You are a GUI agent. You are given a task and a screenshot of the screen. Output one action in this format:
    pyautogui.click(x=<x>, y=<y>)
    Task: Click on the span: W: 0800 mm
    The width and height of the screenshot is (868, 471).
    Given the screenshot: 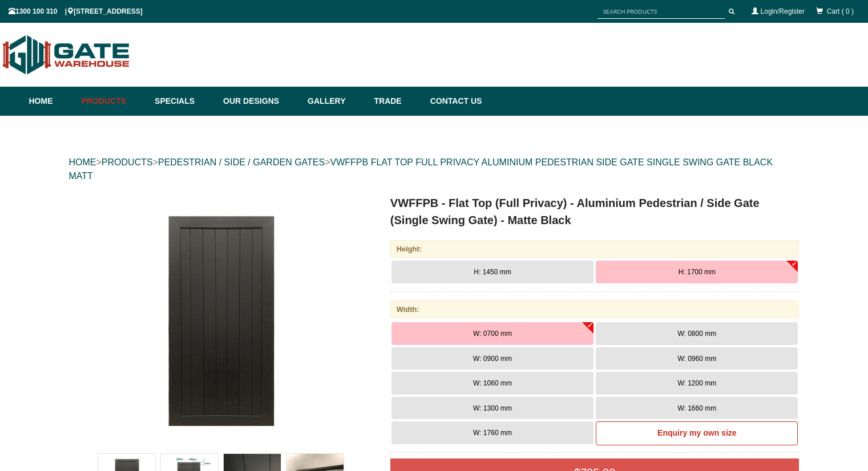 What is the action you would take?
    pyautogui.click(x=697, y=333)
    